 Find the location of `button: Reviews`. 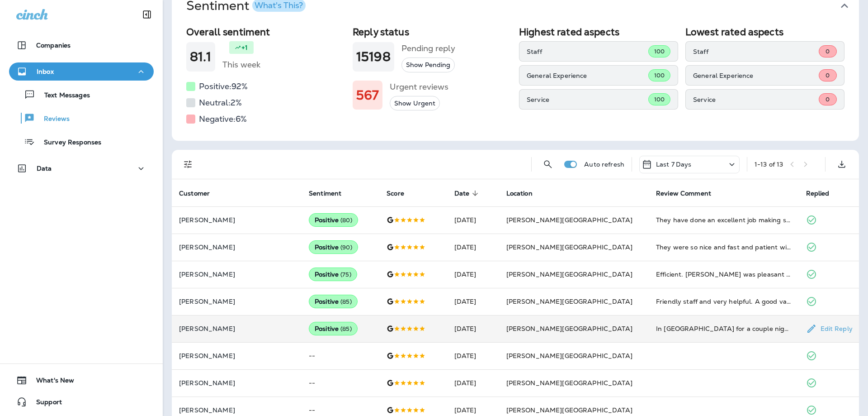

button: Reviews is located at coordinates (81, 118).